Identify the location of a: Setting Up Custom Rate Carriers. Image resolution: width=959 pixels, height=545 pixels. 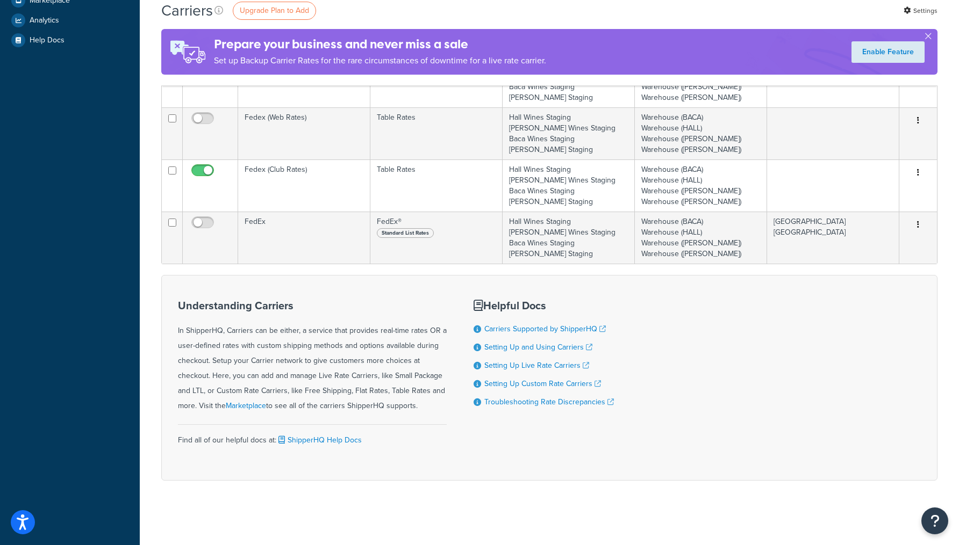
(542, 384).